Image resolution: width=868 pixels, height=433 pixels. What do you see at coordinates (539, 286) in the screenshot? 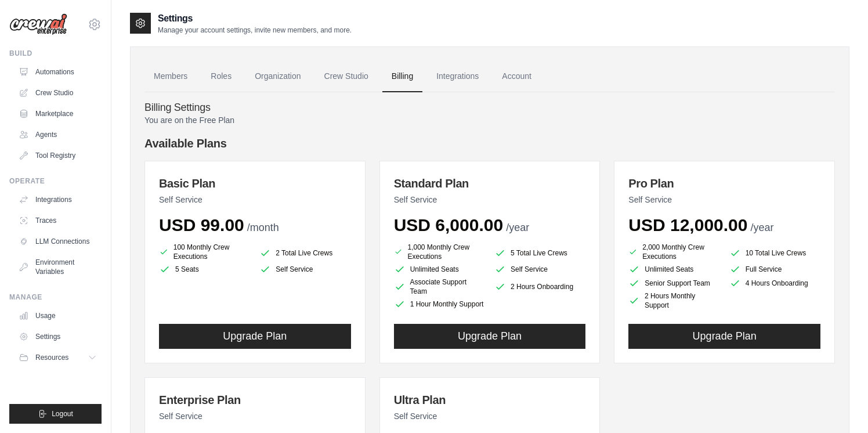
I see `li: 2 Hours Onboarding` at bounding box center [539, 286].